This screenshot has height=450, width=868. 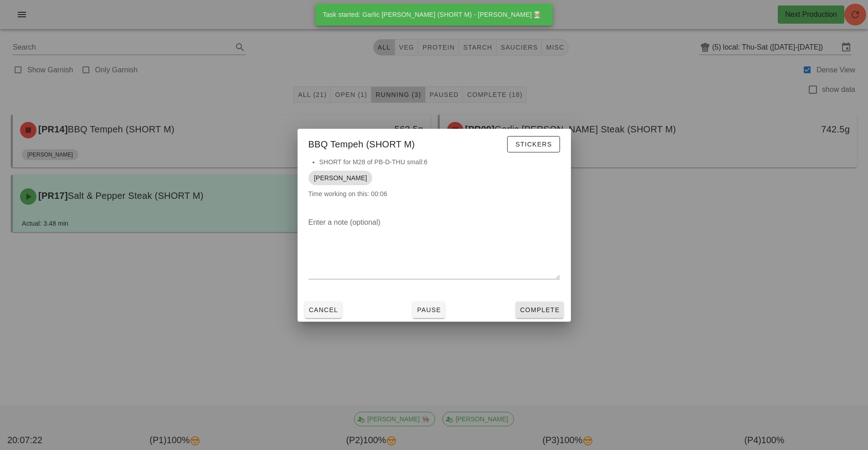 What do you see at coordinates (533, 145) in the screenshot?
I see `span: Stickers` at bounding box center [533, 145].